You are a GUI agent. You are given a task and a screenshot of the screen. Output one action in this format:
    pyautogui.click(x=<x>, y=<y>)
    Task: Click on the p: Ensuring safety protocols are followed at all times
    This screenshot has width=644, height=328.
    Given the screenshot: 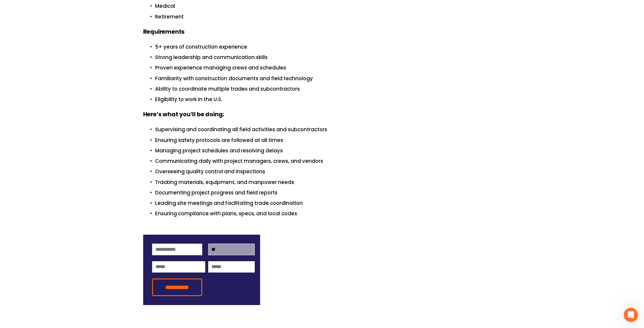 What is the action you would take?
    pyautogui.click(x=328, y=140)
    